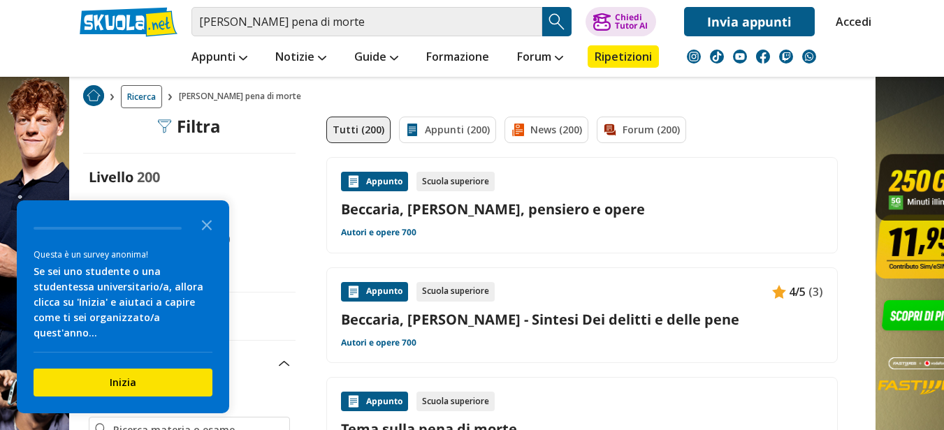  What do you see at coordinates (740, 57) in the screenshot?
I see `img: youtube` at bounding box center [740, 57].